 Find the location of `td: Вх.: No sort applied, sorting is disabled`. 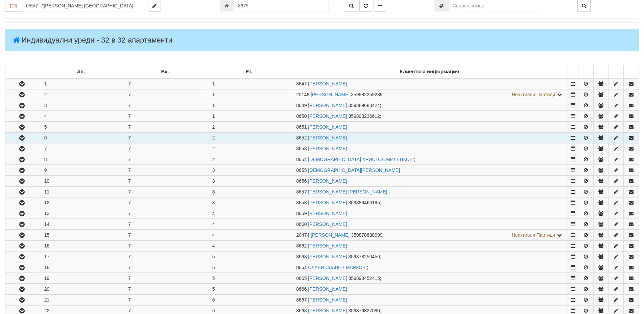

td: Вх.: No sort applied, sorting is disabled is located at coordinates (165, 72).